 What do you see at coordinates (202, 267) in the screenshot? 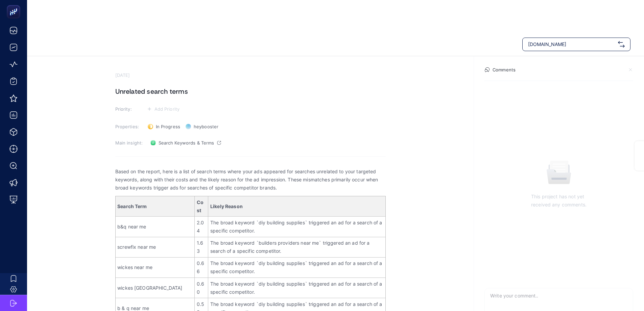
I see `span: 0.66` at bounding box center [202, 267].